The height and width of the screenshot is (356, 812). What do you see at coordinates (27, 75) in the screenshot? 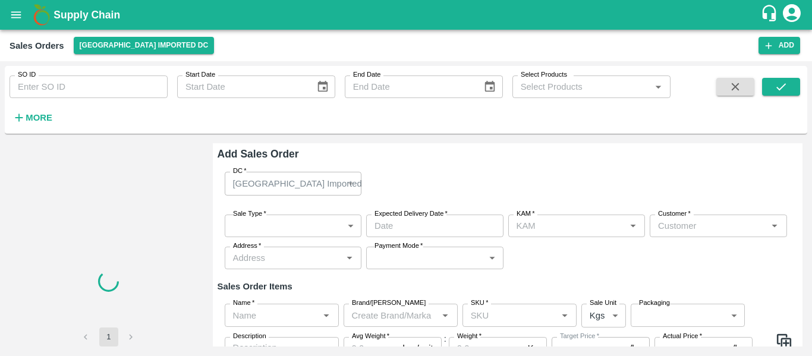
I see `label: SO ID` at bounding box center [27, 75].